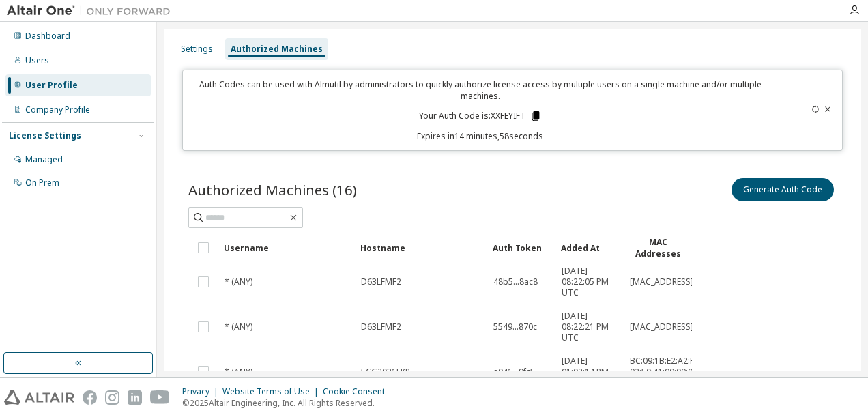  Describe the element at coordinates (481, 136) in the screenshot. I see `p: Expires in 14 minutes, 58 seconds` at that location.